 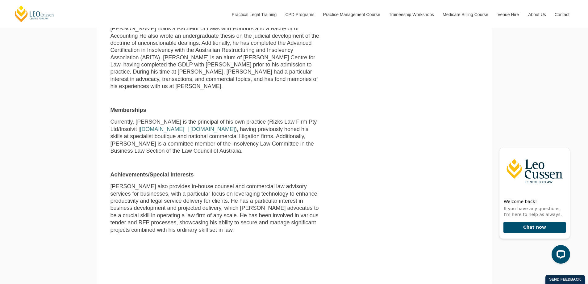 What do you see at coordinates (254, 15) in the screenshot?
I see `a: Practical Legal Training` at bounding box center [254, 15].